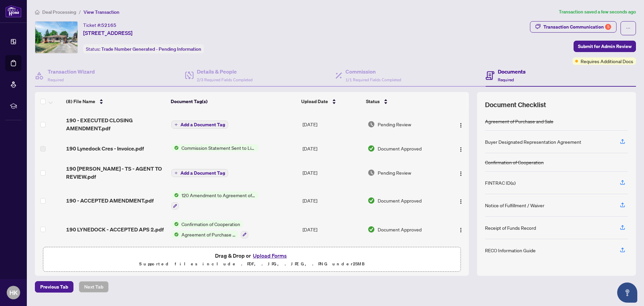 The width and height of the screenshot is (644, 306). What do you see at coordinates (210, 229) in the screenshot?
I see `button: Status IconConfirmation of CooperationStatus IconAgreement of Purchase and Sale` at bounding box center [210, 229].